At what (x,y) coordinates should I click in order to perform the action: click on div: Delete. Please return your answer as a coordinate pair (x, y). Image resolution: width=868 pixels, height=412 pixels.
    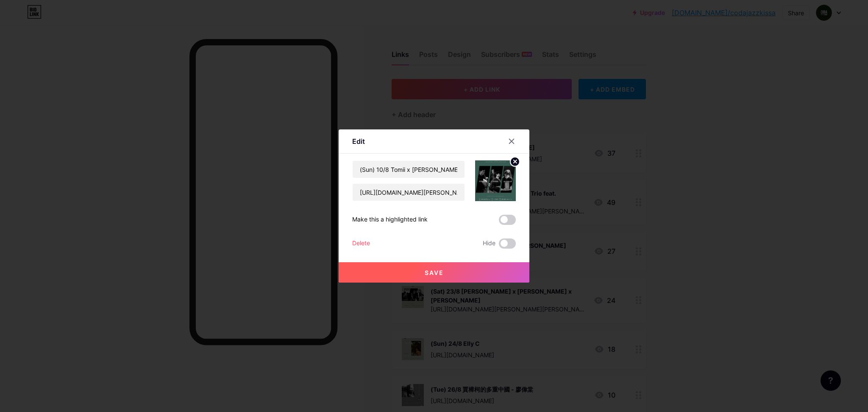
    Looking at the image, I should click on (361, 243).